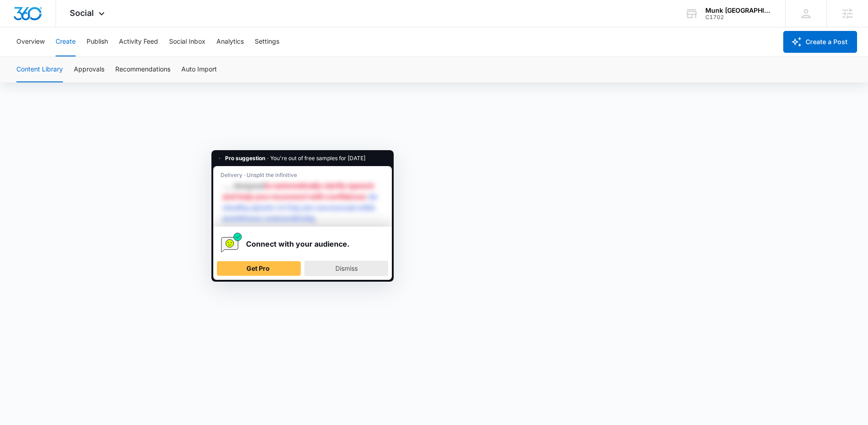 The image size is (868, 425). Describe the element at coordinates (66, 42) in the screenshot. I see `button: Create` at that location.